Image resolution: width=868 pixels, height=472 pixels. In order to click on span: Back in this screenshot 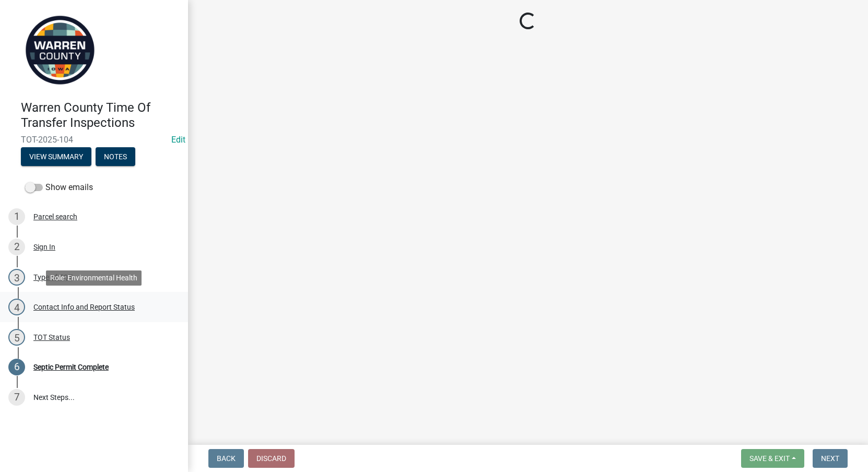, I will do `click(226, 458)`.